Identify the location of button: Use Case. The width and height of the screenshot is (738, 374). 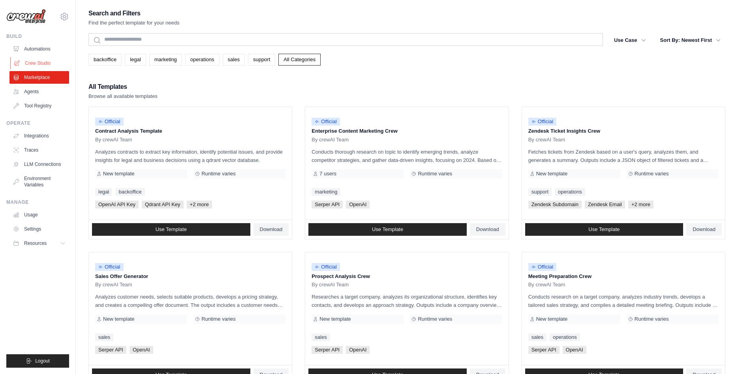
(629, 40).